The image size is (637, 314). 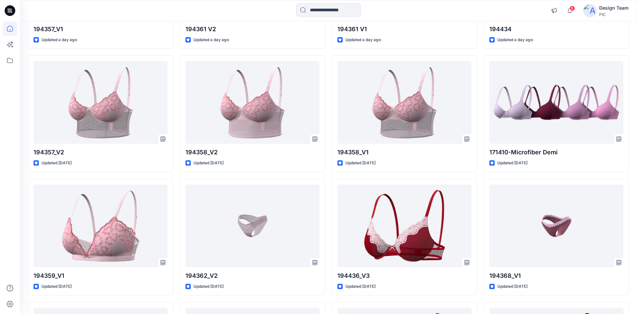 I want to click on p: 194361 V2, so click(x=253, y=29).